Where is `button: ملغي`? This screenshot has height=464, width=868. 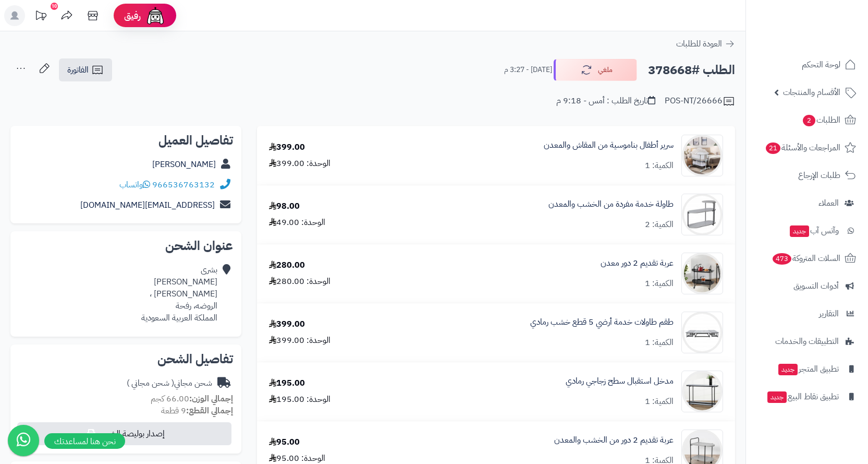
button: ملغي is located at coordinates (596, 70).